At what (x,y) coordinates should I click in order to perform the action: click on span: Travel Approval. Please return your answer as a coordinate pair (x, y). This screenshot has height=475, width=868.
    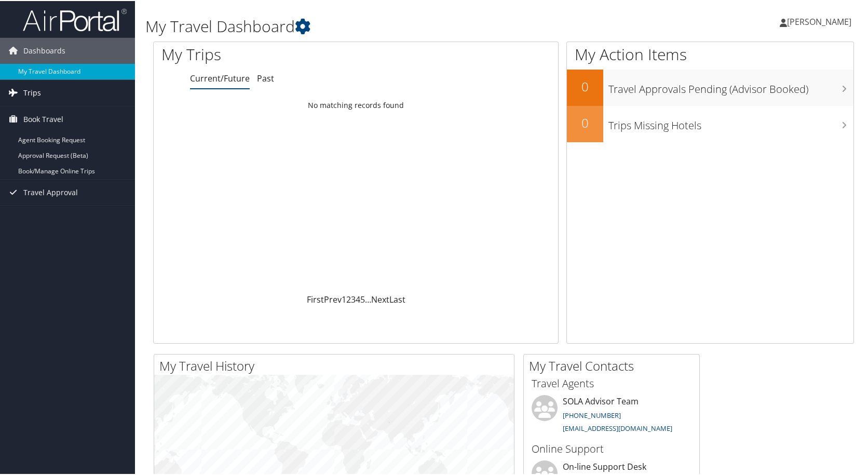
    Looking at the image, I should click on (50, 192).